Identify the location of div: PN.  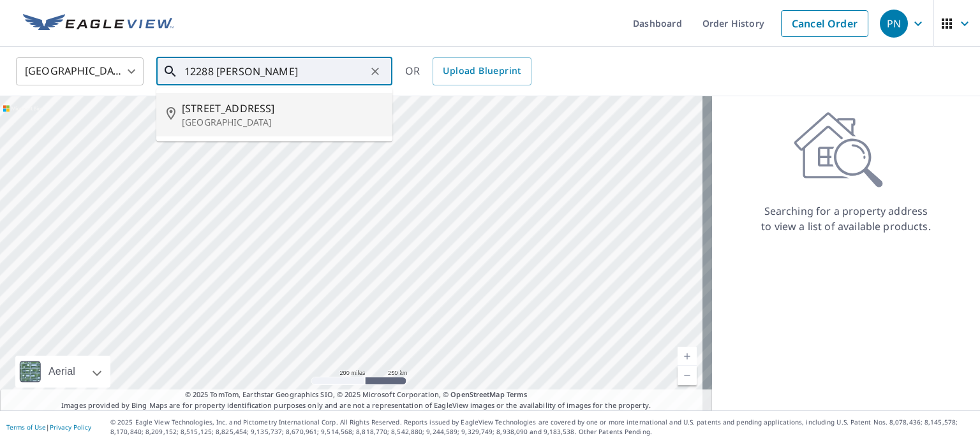
(894, 24).